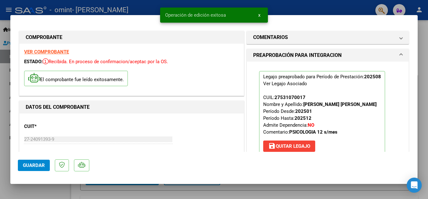  Describe the element at coordinates (322, 113) in the screenshot. I see `p: Legajo preaprobado para Período de Prestación:` at that location.